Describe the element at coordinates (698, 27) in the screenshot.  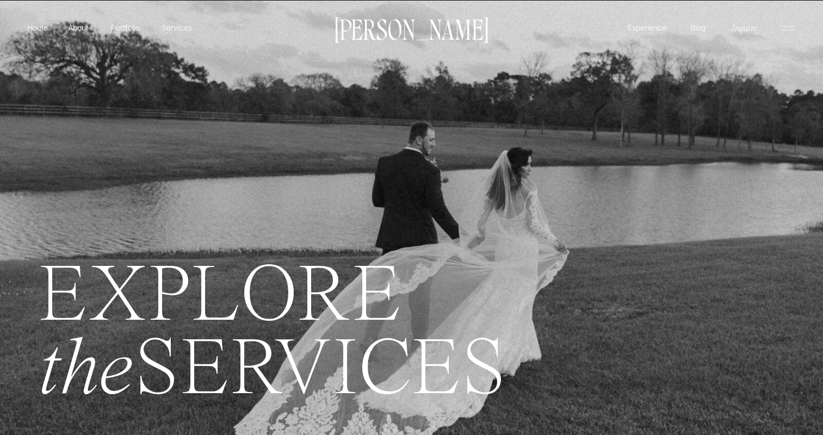
I see `p: Blog` at that location.